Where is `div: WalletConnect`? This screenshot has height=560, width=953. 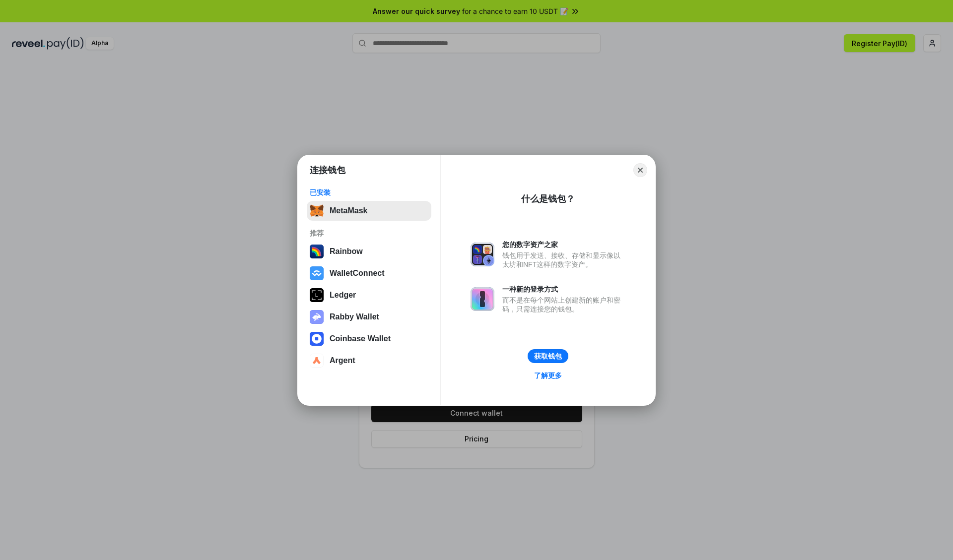 div: WalletConnect is located at coordinates (357, 274).